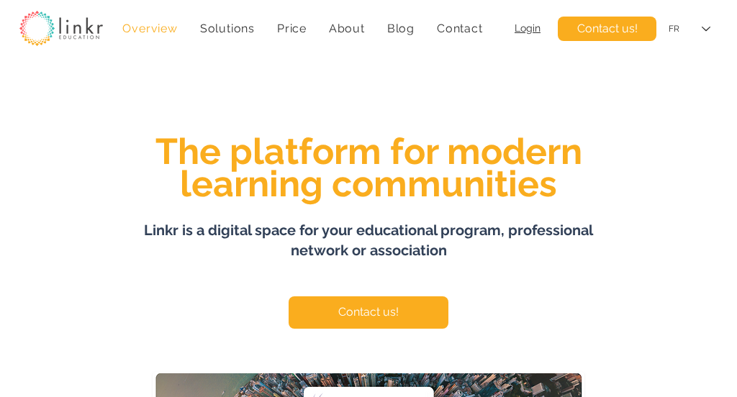 Image resolution: width=737 pixels, height=397 pixels. I want to click on font: Price, so click(292, 28).